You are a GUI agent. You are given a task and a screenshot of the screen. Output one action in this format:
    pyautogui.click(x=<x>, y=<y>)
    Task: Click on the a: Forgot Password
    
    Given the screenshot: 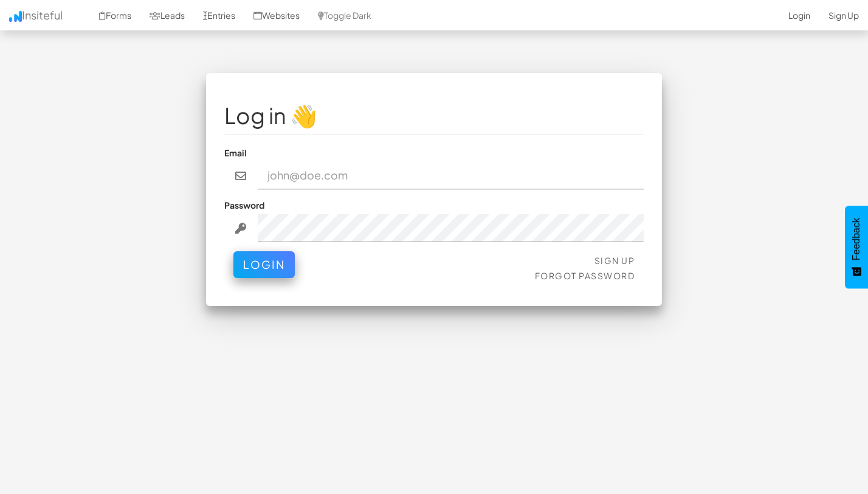 What is the action you would take?
    pyautogui.click(x=585, y=276)
    